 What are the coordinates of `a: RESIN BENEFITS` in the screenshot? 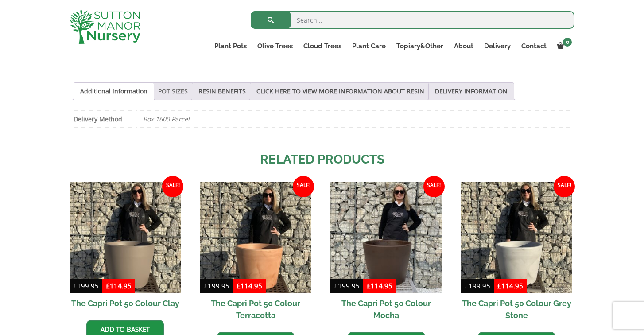 It's located at (222, 92).